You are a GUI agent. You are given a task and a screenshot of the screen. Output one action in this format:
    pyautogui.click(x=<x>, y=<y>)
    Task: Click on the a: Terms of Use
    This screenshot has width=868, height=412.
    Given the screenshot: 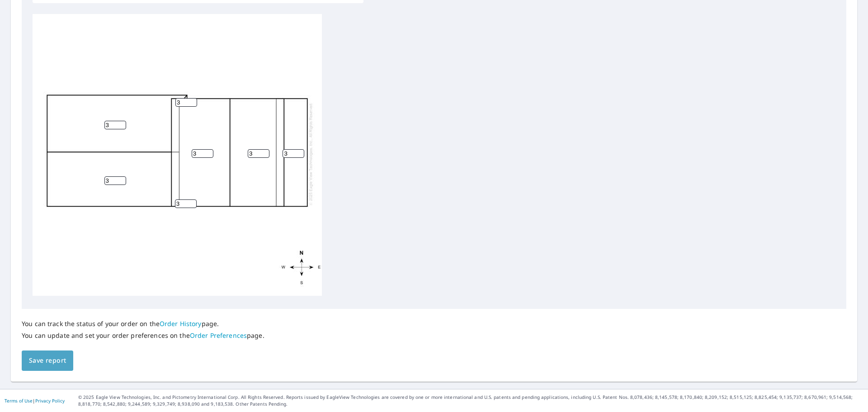 What is the action you would take?
    pyautogui.click(x=18, y=400)
    